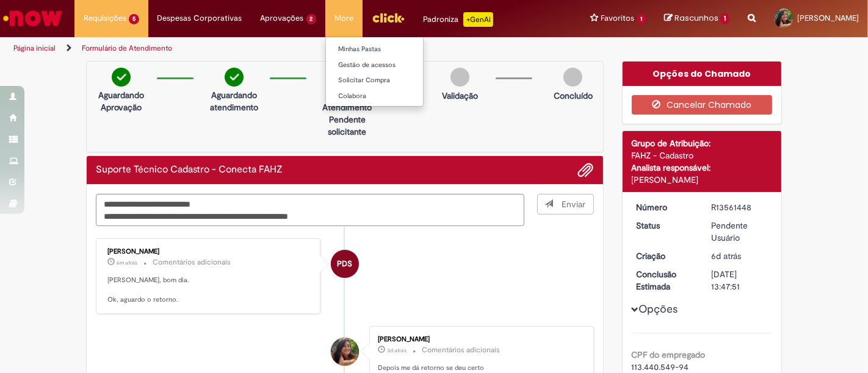  I want to click on span: Favoritos, so click(618, 18).